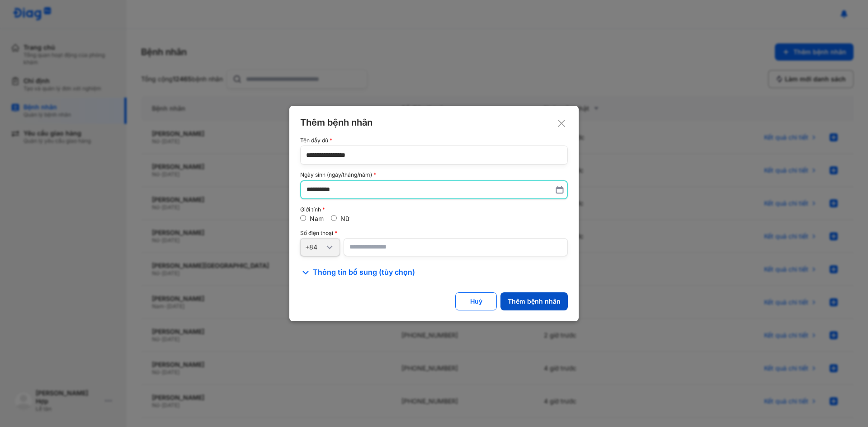 This screenshot has width=868, height=427. What do you see at coordinates (316, 219) in the screenshot?
I see `label: Nam` at bounding box center [316, 219].